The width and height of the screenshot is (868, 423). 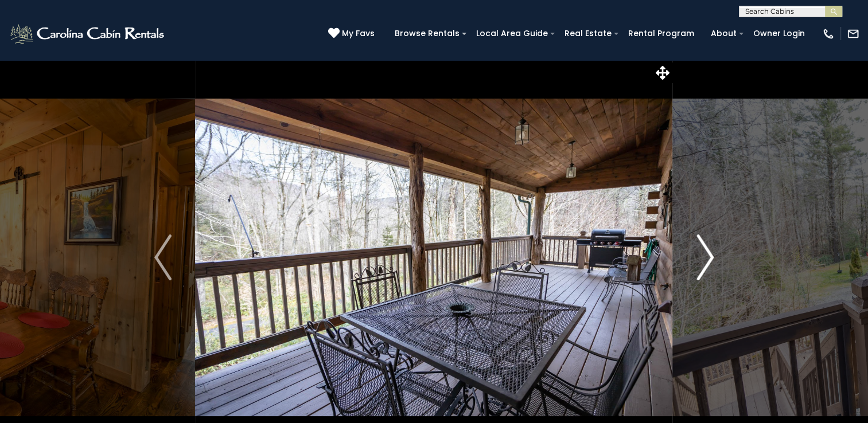 What do you see at coordinates (88, 34) in the screenshot?
I see `img: White-1-2.png` at bounding box center [88, 34].